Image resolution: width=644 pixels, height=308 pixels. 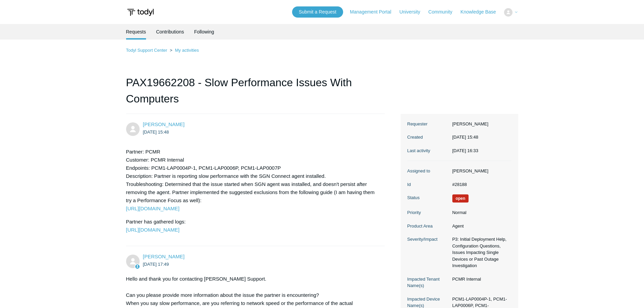 I want to click on dt: Last activity, so click(x=428, y=151).